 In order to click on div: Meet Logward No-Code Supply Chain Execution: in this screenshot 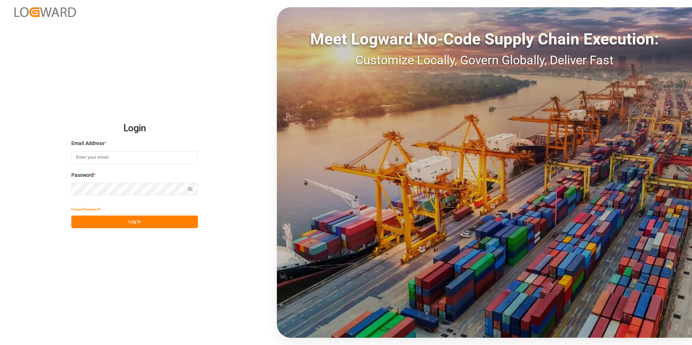, I will do `click(485, 39)`.